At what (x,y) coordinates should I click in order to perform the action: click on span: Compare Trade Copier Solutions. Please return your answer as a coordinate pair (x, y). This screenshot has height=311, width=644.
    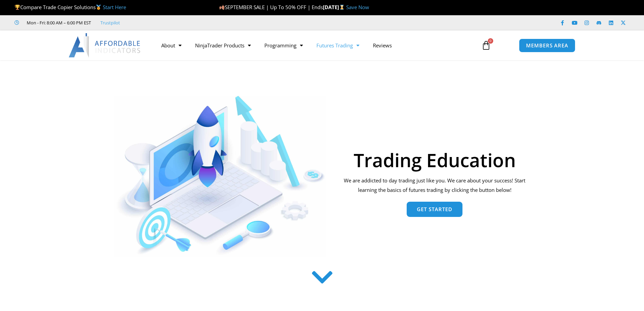
    Looking at the image, I should click on (70, 7).